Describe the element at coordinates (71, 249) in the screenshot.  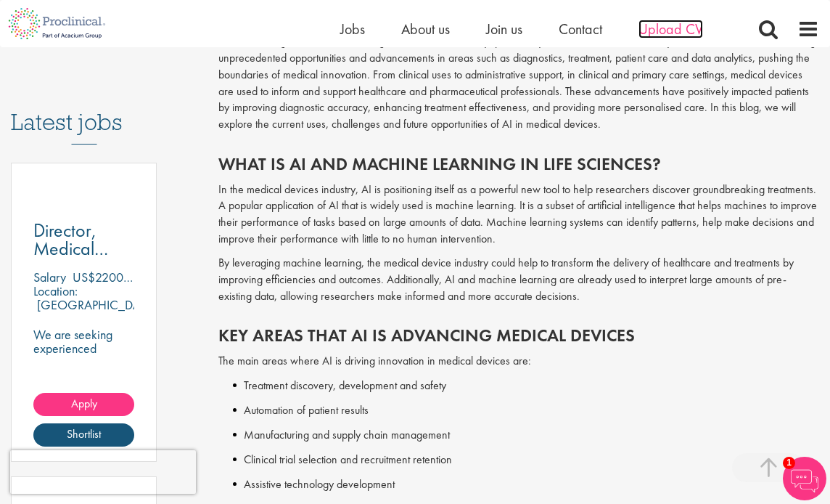
I see `span: Director, Medical Writing` at that location.